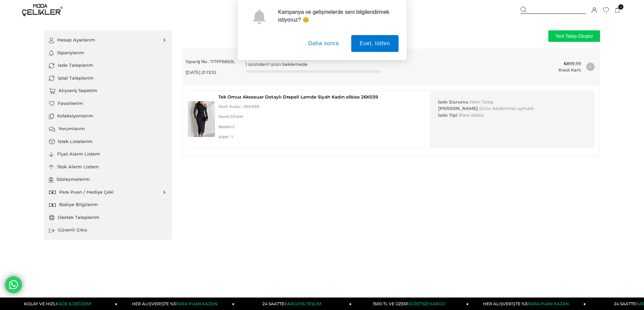 The width and height of the screenshot is (644, 310). I want to click on span: Ürün bedenime uymadı, so click(511, 109).